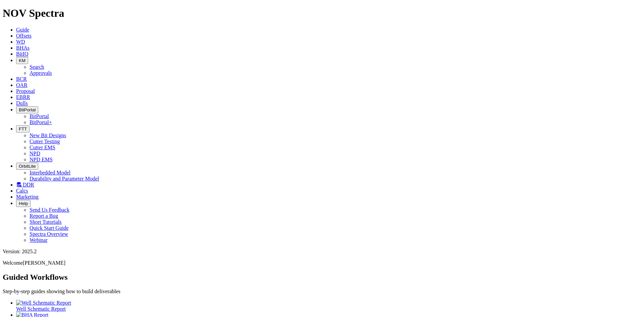 The height and width of the screenshot is (317, 644). Describe the element at coordinates (48, 135) in the screenshot. I see `a: New Bit Designs` at that location.